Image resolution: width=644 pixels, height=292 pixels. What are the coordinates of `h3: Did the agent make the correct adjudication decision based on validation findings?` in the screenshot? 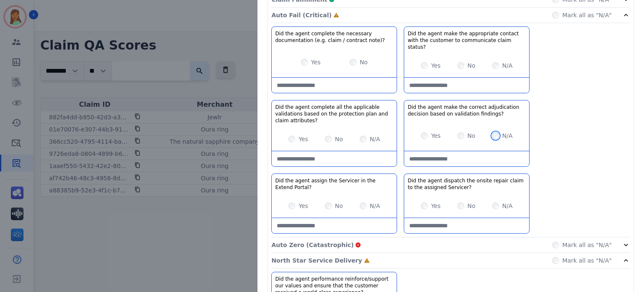 It's located at (467, 110).